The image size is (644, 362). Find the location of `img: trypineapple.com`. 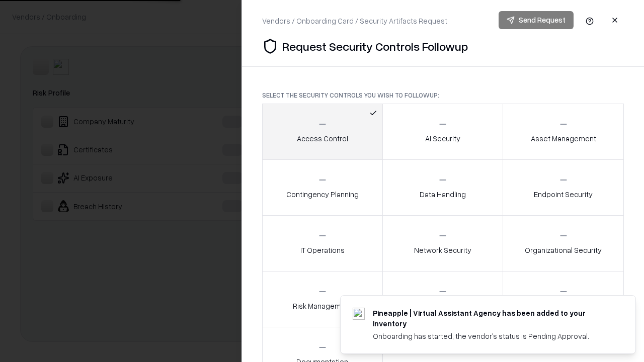

img: trypineapple.com is located at coordinates (358, 314).